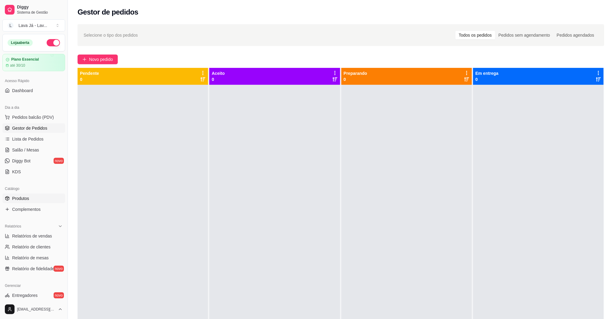  What do you see at coordinates (34, 189) in the screenshot?
I see `div: Catálogo` at bounding box center [34, 189].